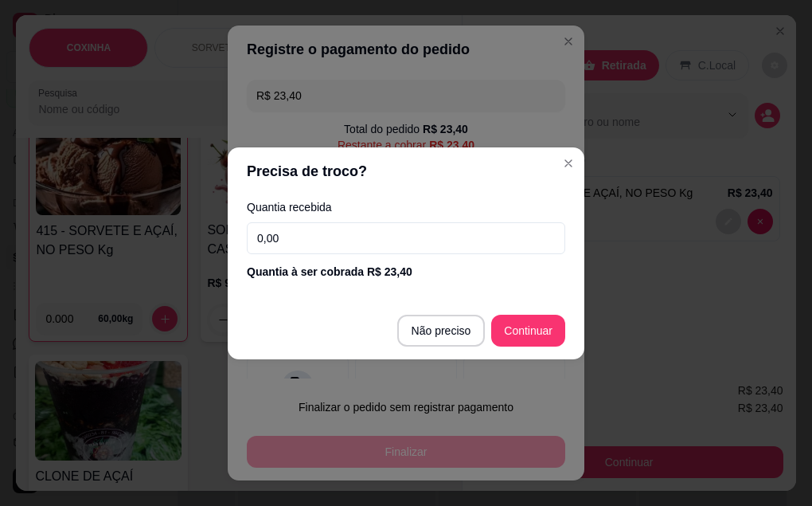  Describe the element at coordinates (568, 163) in the screenshot. I see `button: Close` at that location.